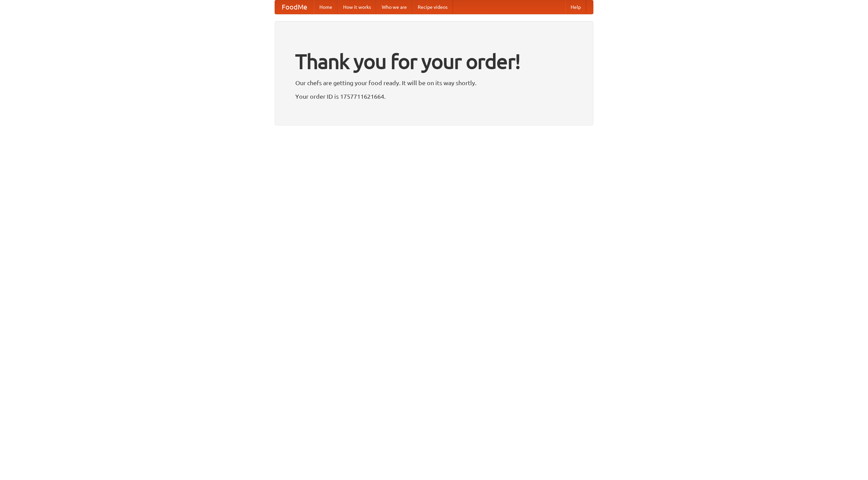  What do you see at coordinates (357, 7) in the screenshot?
I see `a: How it works` at bounding box center [357, 7].